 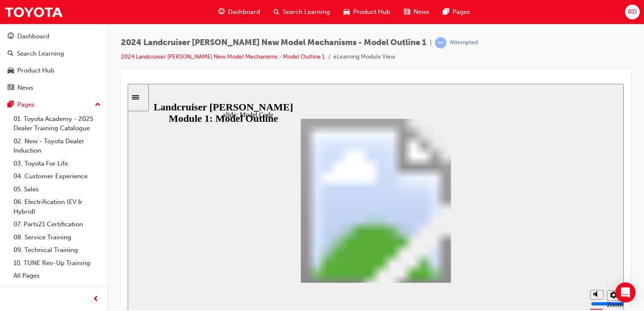 I want to click on span: up-icon, so click(x=98, y=105).